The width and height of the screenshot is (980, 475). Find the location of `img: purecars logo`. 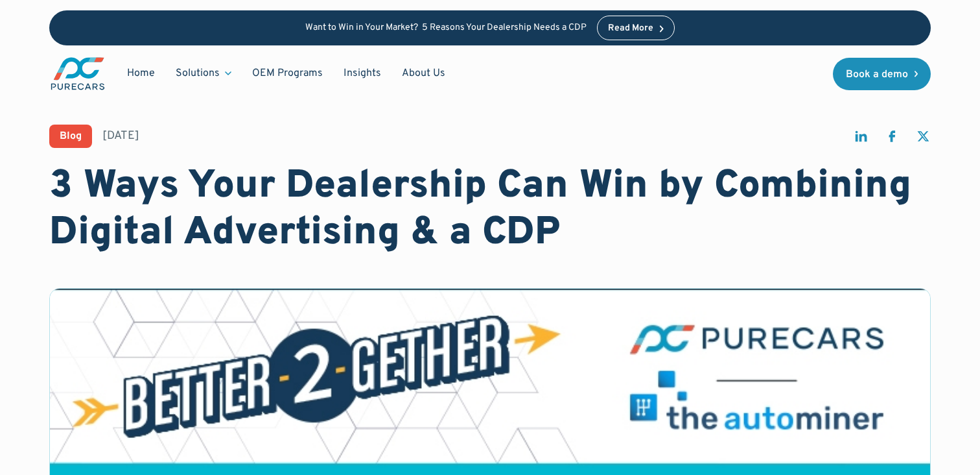

img: purecars logo is located at coordinates (77, 73).